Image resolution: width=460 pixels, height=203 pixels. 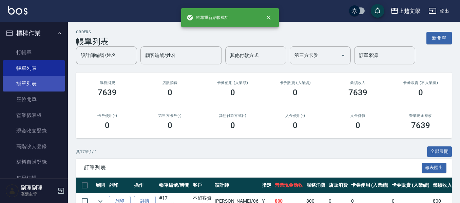 I want to click on button: 櫃檯作業, so click(x=34, y=33).